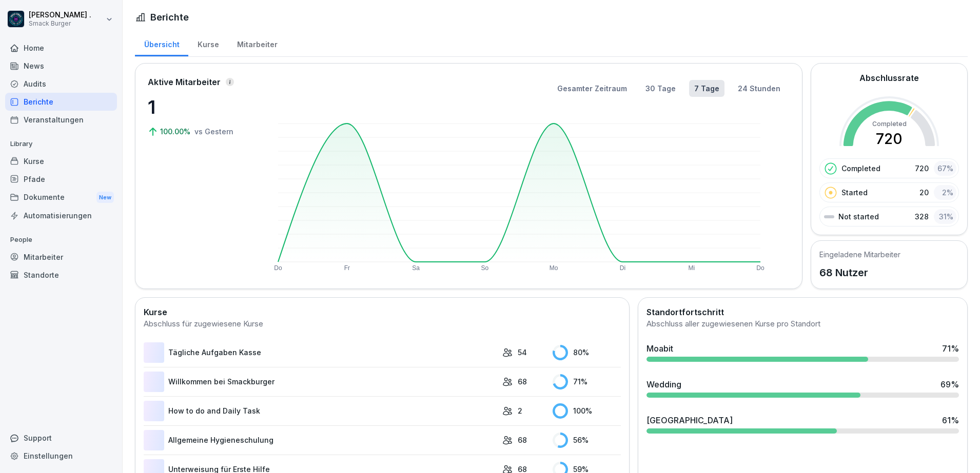 The image size is (980, 473). I want to click on div: Veranstaltungen, so click(61, 120).